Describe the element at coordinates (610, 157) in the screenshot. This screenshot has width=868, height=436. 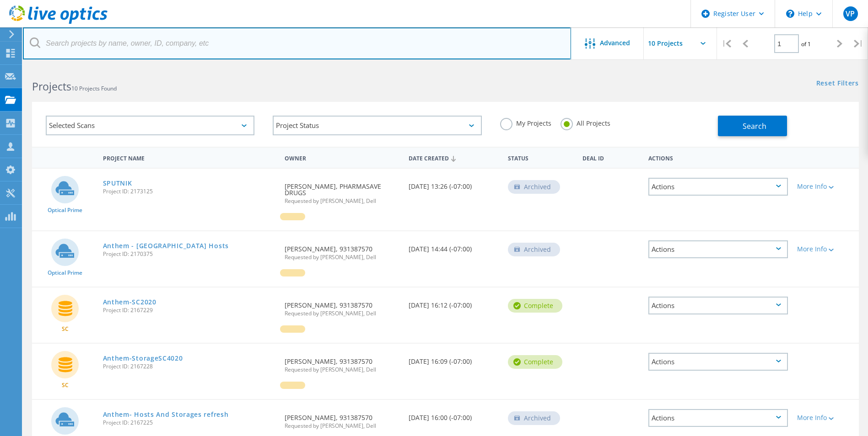
I see `div: Deal Id` at that location.